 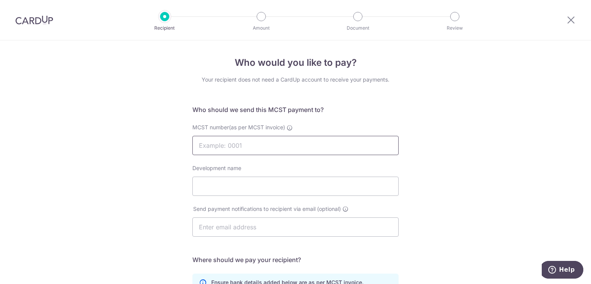 What do you see at coordinates (295, 145) in the screenshot?
I see `input: Example: 0001` at bounding box center [295, 145].